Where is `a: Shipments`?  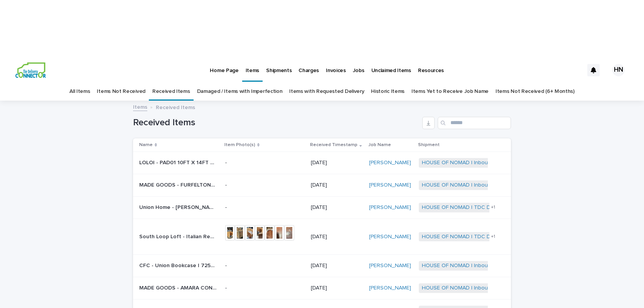 a: Shipments is located at coordinates (279, 70).